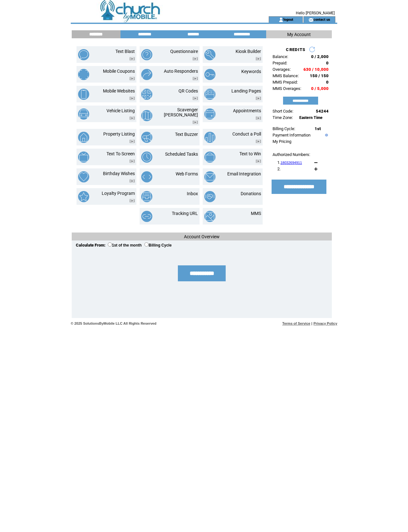  I want to click on img: conduct-a-poll.png, so click(210, 137).